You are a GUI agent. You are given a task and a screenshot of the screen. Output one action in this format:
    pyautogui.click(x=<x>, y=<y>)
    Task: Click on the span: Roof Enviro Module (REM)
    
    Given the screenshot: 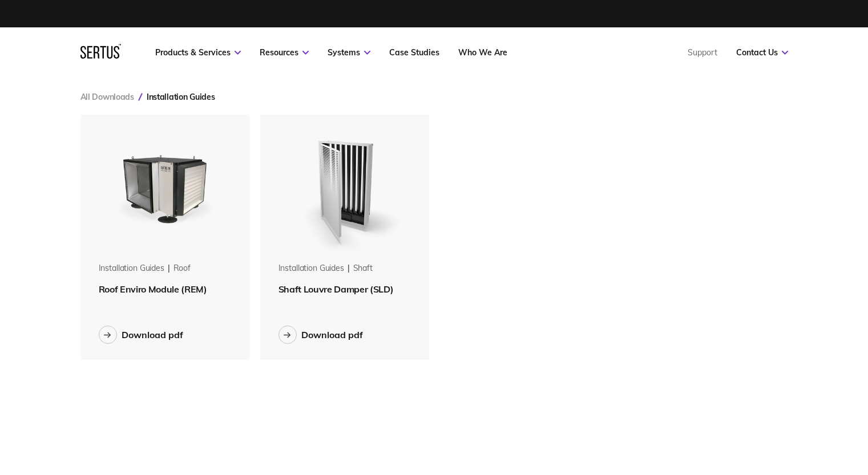 What is the action you would take?
    pyautogui.click(x=153, y=290)
    